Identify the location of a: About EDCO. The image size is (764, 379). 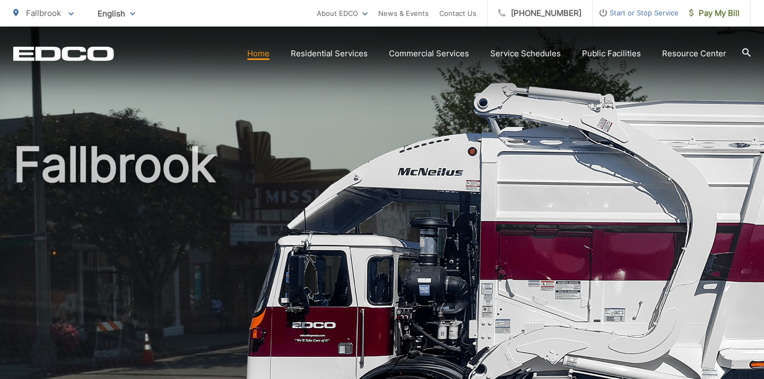
(342, 13).